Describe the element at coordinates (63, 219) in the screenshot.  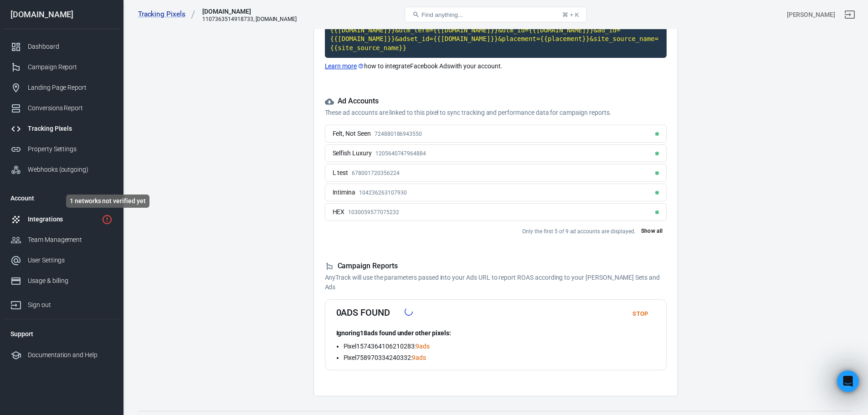
I see `div: Integrations` at that location.